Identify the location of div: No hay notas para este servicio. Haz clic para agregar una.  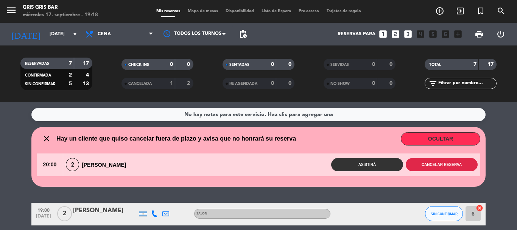
(259, 114).